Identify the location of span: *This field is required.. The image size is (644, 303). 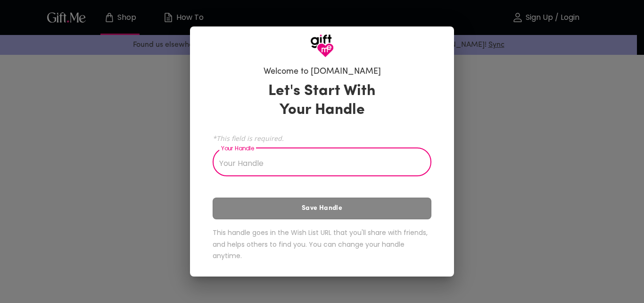
(322, 138).